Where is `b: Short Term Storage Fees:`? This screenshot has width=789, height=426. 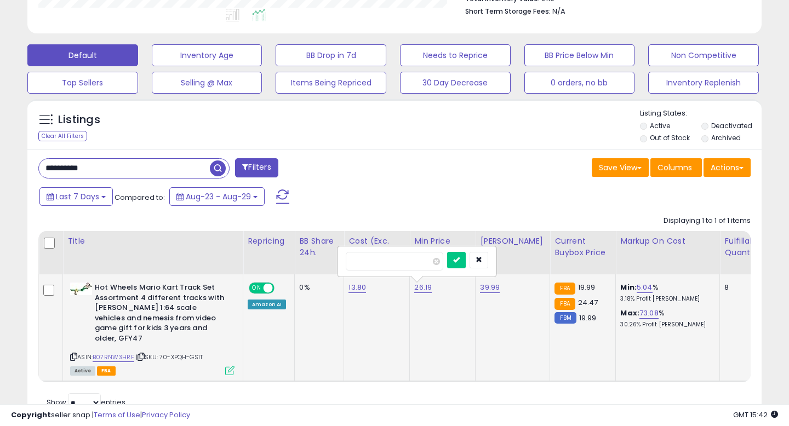 b: Short Term Storage Fees: is located at coordinates (508, 11).